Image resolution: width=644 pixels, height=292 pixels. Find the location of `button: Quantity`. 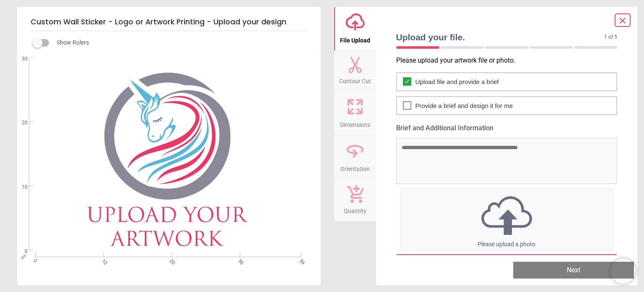

button: Quantity is located at coordinates (355, 200).